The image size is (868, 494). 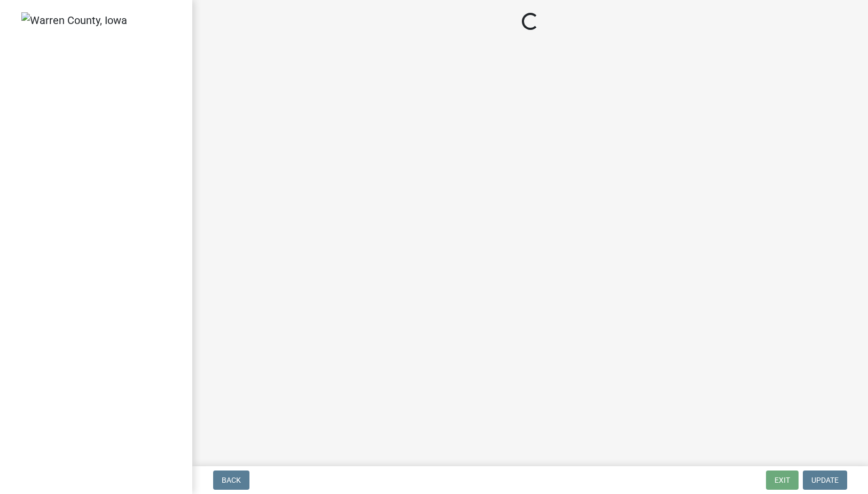 What do you see at coordinates (782, 480) in the screenshot?
I see `button: Exit` at bounding box center [782, 480].